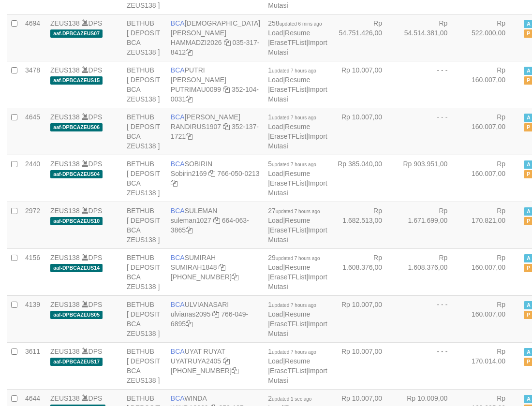 The width and height of the screenshot is (532, 406). I want to click on td: 2440, so click(34, 178).